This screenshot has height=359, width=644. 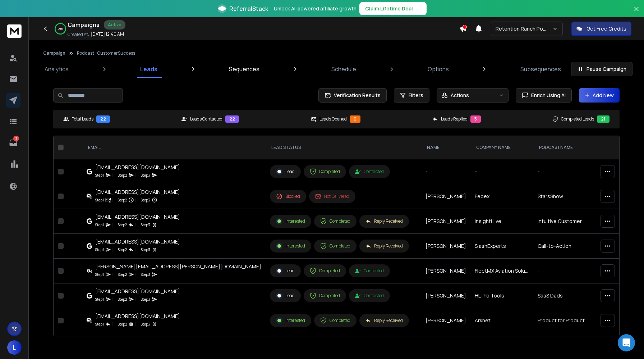 I want to click on p: 99 %, so click(x=60, y=29).